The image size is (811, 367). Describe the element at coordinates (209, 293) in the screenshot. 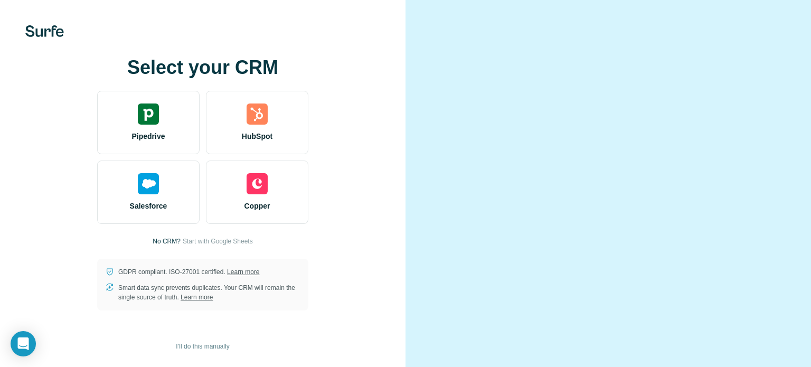

I see `p: Smart data sync prevents duplicates. Your CRM will remain the single source of truth.` at that location.